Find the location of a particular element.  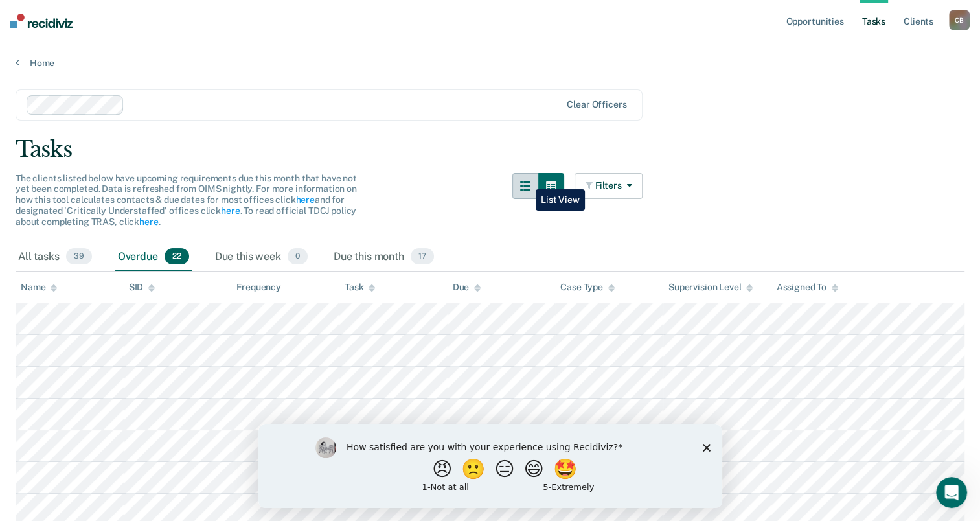

button: 5 is located at coordinates (308, 44).